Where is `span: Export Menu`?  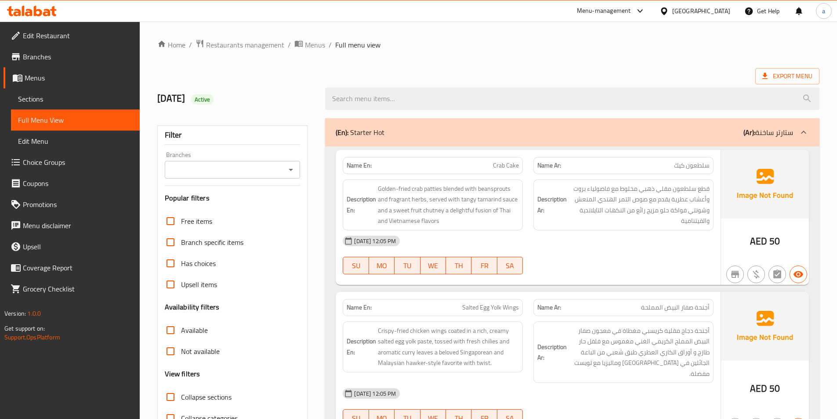 span: Export Menu is located at coordinates (788, 76).